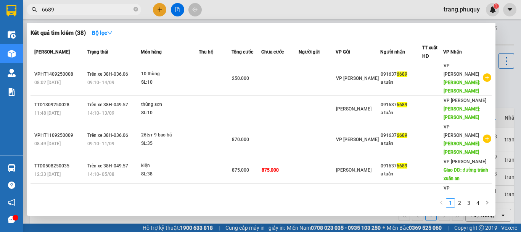  What do you see at coordinates (241, 78) in the screenshot?
I see `span: 250.000` at bounding box center [241, 78].